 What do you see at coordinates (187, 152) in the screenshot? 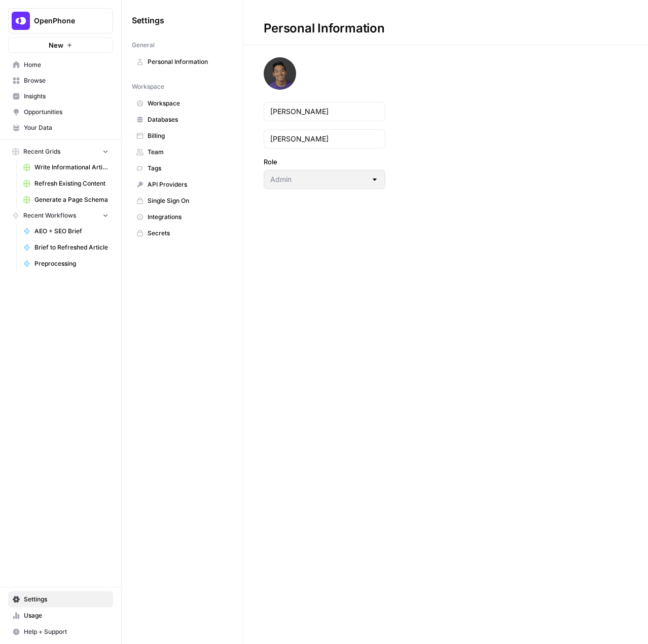
I see `span: Team` at bounding box center [187, 152].